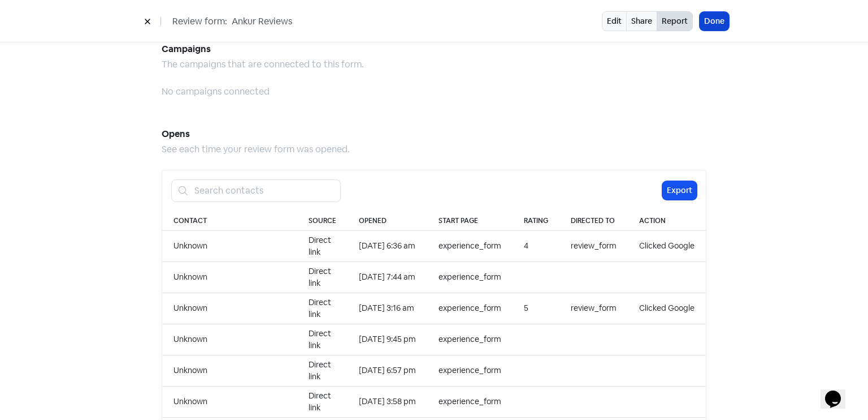 This screenshot has height=420, width=868. Describe the element at coordinates (679, 190) in the screenshot. I see `button: Export` at that location.